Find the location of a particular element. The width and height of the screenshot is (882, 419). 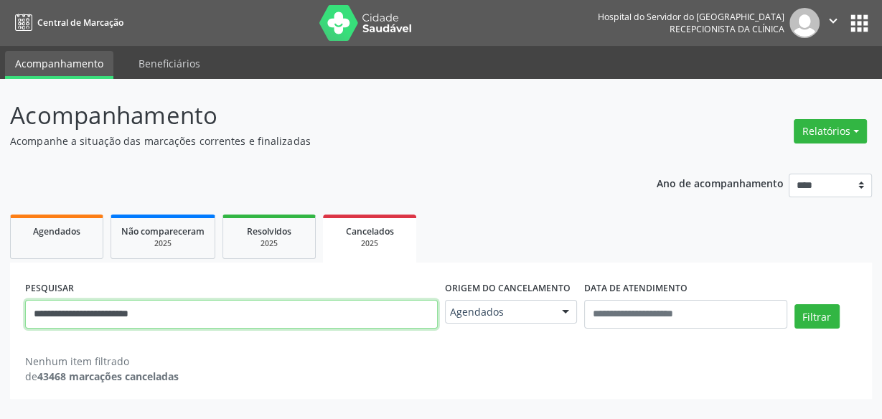

label: PESQUISAR is located at coordinates (49, 288).